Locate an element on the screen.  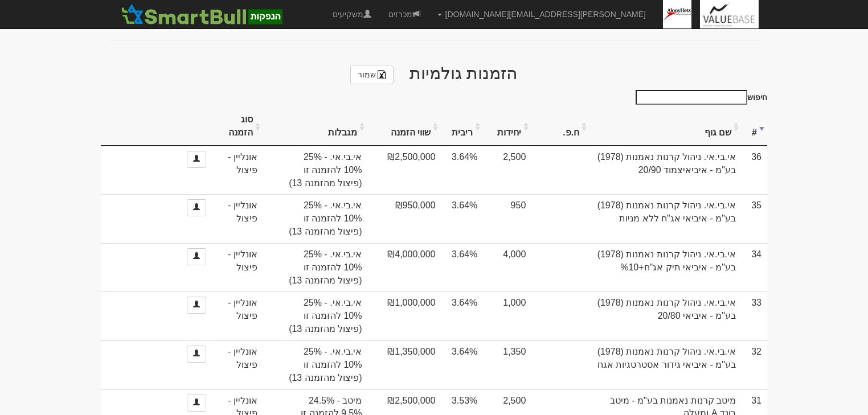
td: 35 is located at coordinates (754, 219).